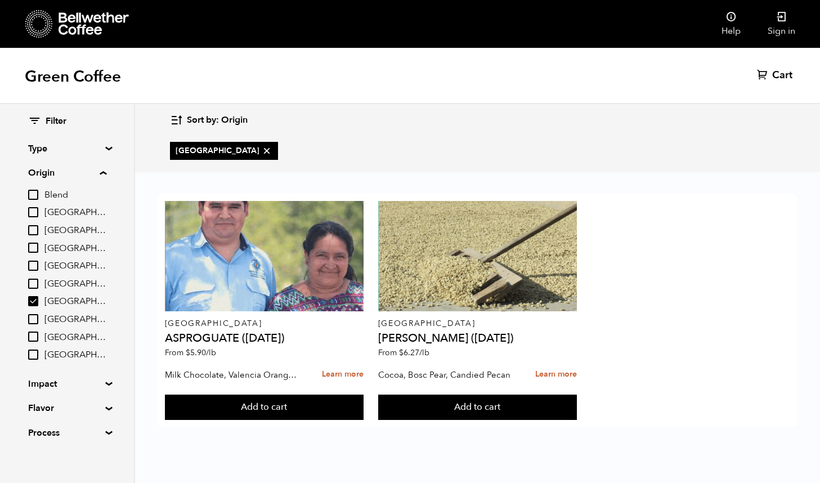 This screenshot has width=820, height=483. I want to click on bdi: 6.27, so click(414, 352).